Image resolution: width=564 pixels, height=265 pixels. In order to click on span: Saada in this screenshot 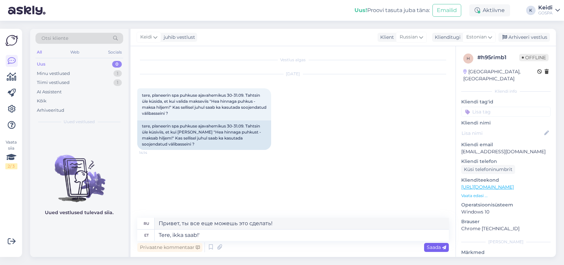, I will do `click(437, 247)`.